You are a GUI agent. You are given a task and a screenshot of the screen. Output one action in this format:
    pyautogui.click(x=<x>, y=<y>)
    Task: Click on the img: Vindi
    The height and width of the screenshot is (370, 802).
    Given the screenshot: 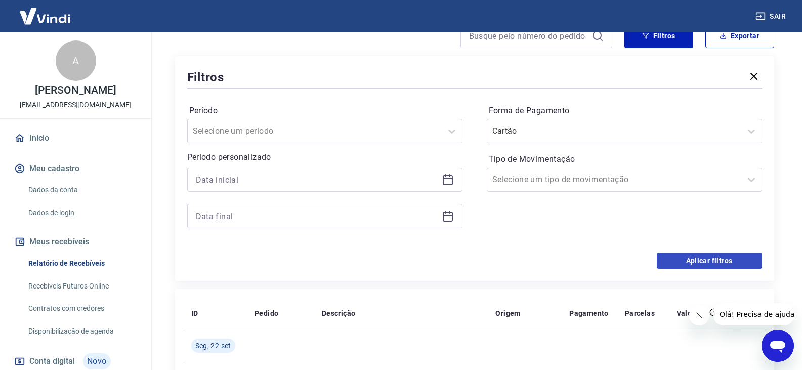 What is the action you would take?
    pyautogui.click(x=45, y=16)
    